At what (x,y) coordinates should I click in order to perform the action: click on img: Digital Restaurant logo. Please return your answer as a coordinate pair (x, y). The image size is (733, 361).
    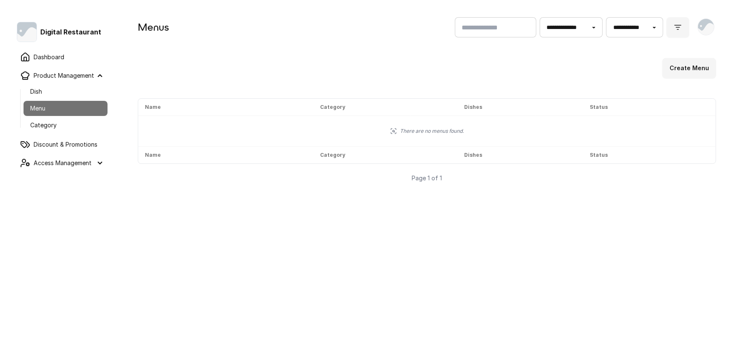
    Looking at the image, I should click on (27, 32).